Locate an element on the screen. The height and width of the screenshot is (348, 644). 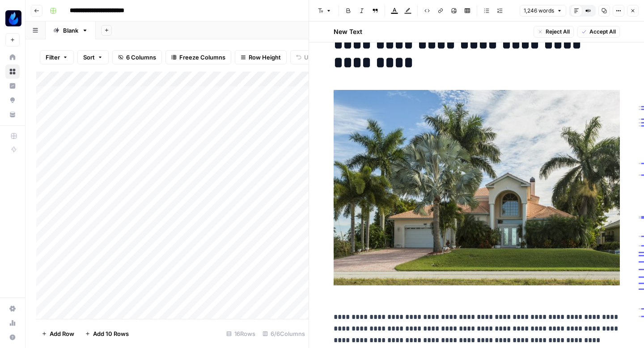
span: Reject All is located at coordinates (557, 32).